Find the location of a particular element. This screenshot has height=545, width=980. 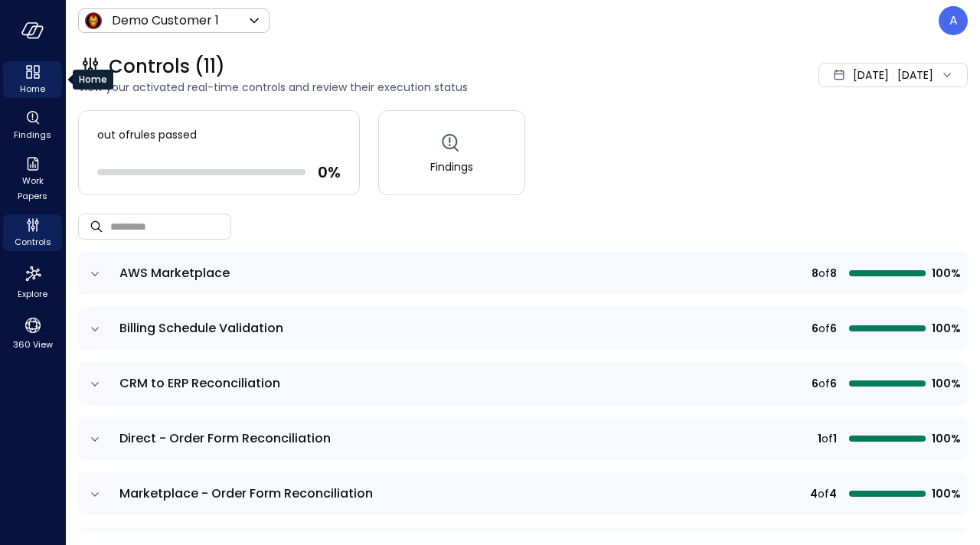

span: 0 % is located at coordinates (330, 173).